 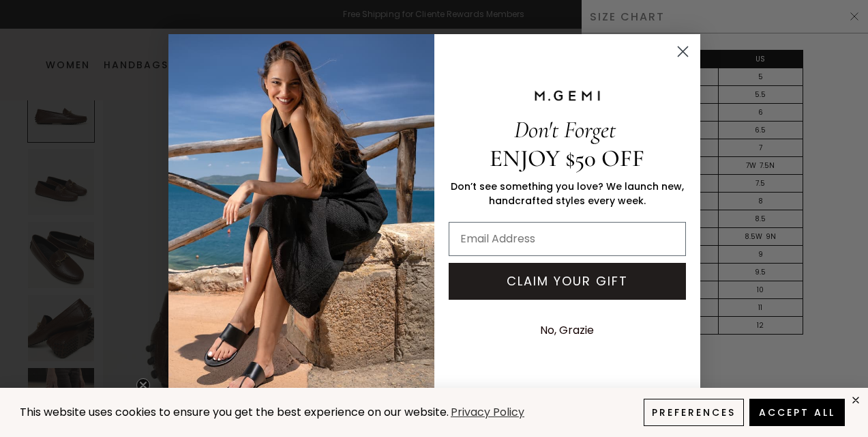 What do you see at coordinates (234, 411) in the screenshot?
I see `span: This website uses cookies to ensure you get the best experience on our website.` at bounding box center [234, 411].